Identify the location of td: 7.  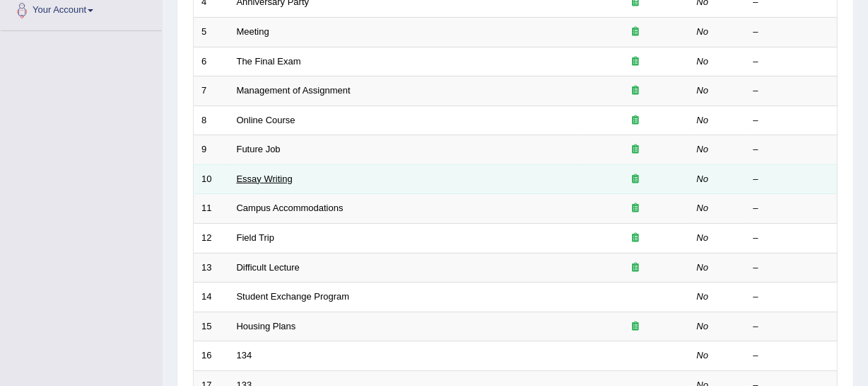
(212, 91).